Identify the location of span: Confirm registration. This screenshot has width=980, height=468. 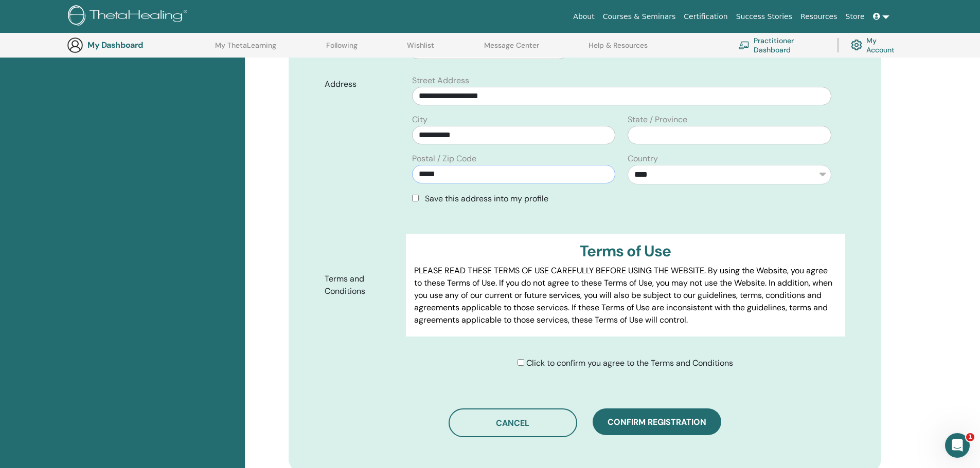
(657, 422).